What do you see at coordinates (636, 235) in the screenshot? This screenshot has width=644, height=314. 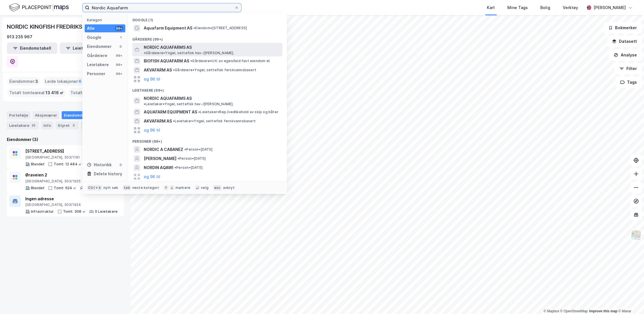 I see `img: Z` at bounding box center [636, 235].